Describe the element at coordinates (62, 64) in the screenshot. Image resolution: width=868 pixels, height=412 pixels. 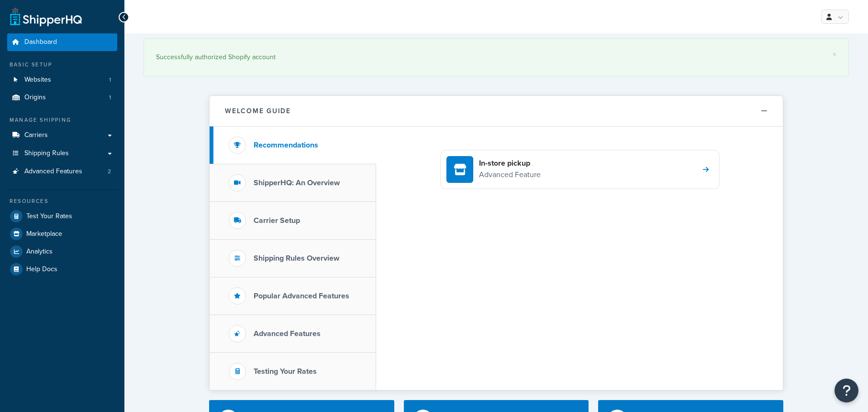
I see `div: Basic Setup` at that location.